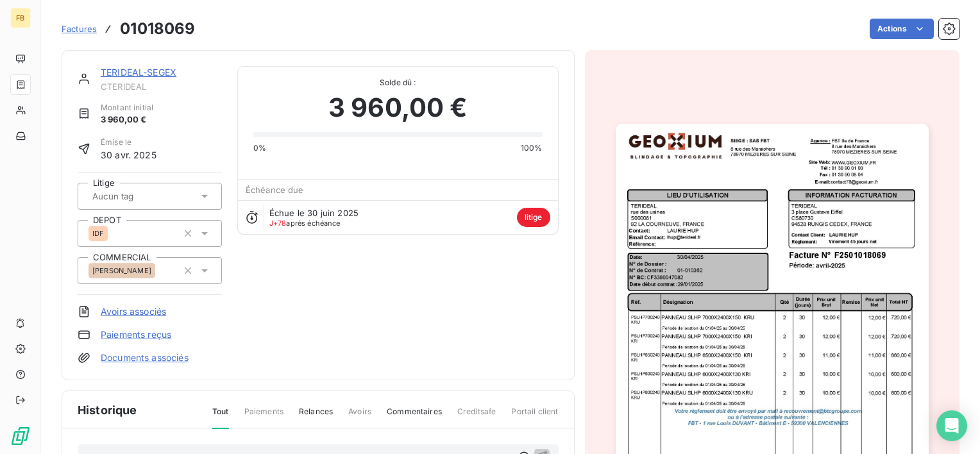 The image size is (980, 454). Describe the element at coordinates (314, 213) in the screenshot. I see `span: Échue le 30 juin 2025` at that location.